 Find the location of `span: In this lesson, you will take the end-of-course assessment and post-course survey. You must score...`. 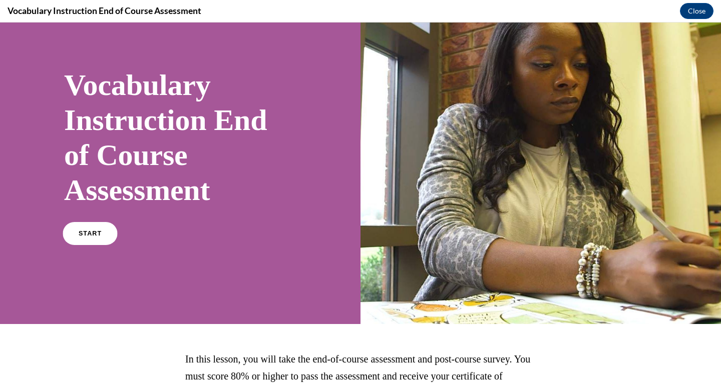

span: In this lesson, you will take the end-of-course assessment and post-course survey. You must score... is located at coordinates (357, 354).